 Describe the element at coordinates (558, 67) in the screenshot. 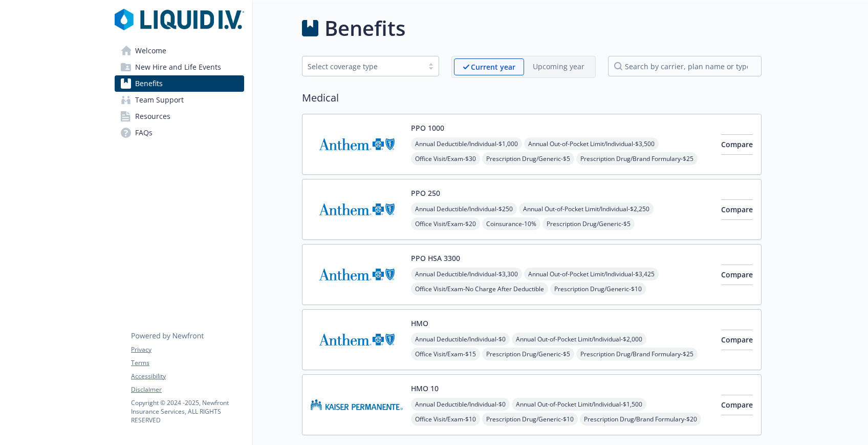

I see `span: Upcoming year` at that location.